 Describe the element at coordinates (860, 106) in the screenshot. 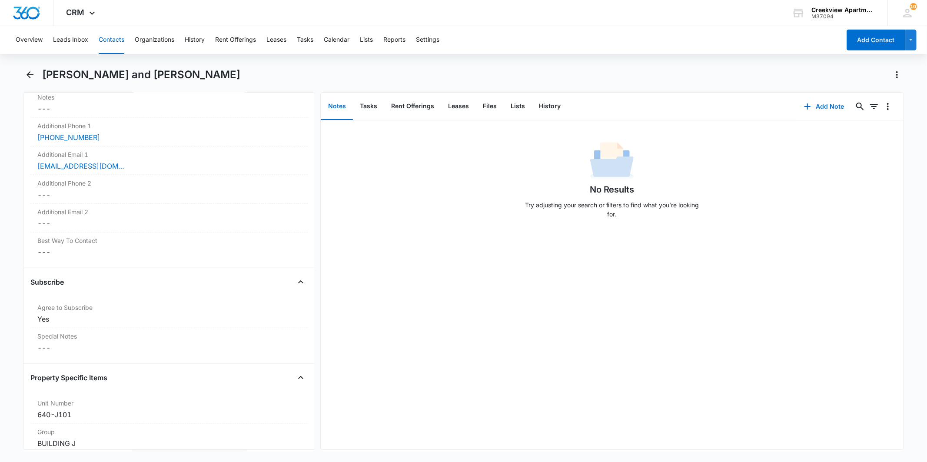

I see `button: Search...` at that location.